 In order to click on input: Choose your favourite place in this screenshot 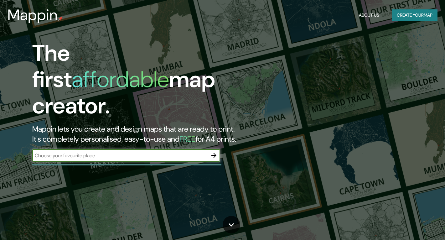, I will do `click(120, 155)`.